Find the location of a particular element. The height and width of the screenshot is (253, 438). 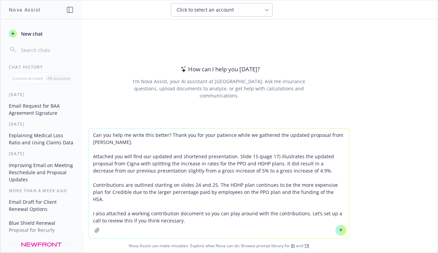

button: Blue Shield Renewal Proposal for Recurly is located at coordinates (41, 227).